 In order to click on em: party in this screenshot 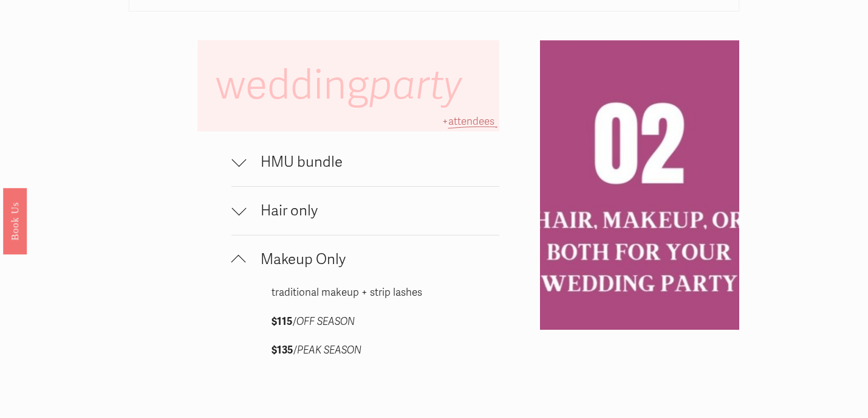, I will do `click(415, 85)`.